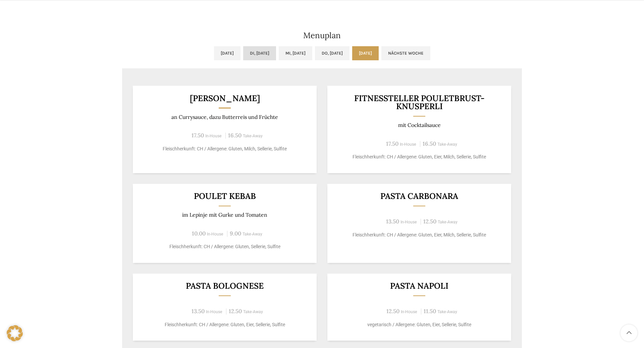 This screenshot has width=644, height=348. I want to click on h3: Fitnessteller Pouletbrust-Knusperli, so click(419, 102).